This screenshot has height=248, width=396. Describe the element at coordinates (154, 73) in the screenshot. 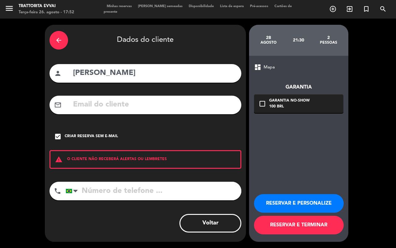

I see `input: Nome do cliente` at that location.